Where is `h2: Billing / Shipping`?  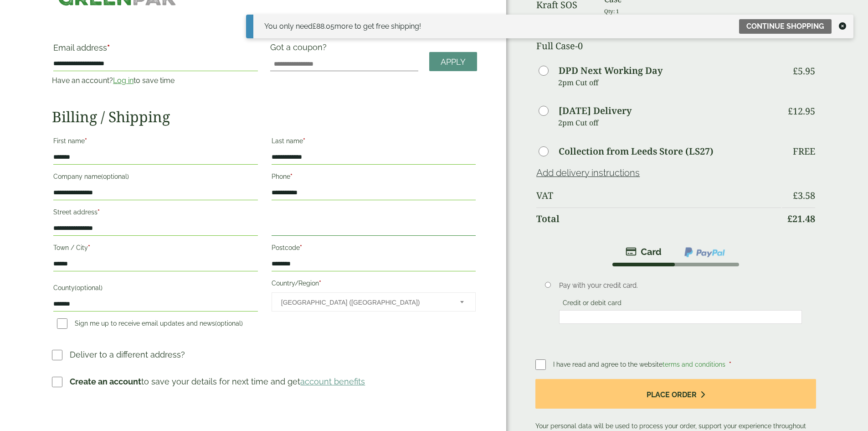
h2: Billing / Shipping is located at coordinates (264, 117).